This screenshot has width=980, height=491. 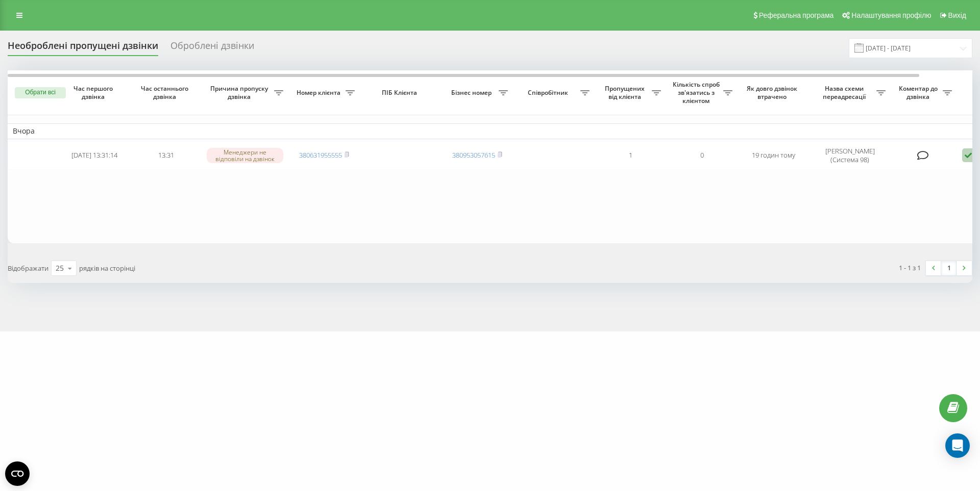 What do you see at coordinates (41, 93) in the screenshot?
I see `button: Обрати всі` at bounding box center [41, 93].